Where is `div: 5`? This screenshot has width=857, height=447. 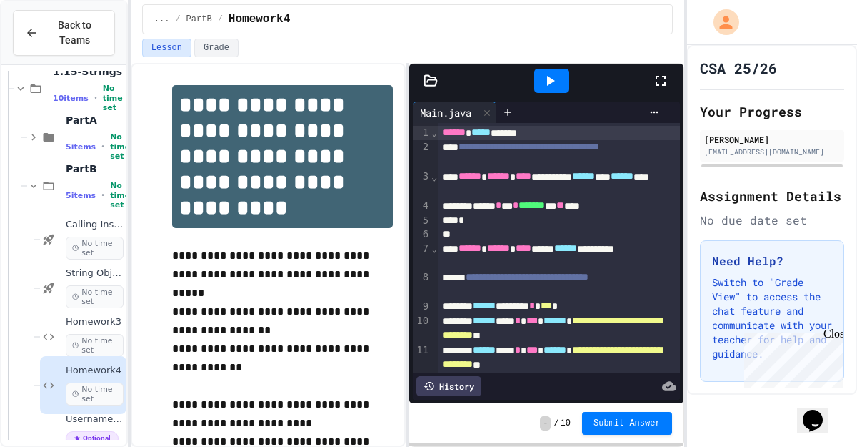
div: 5 is located at coordinates (422, 221).